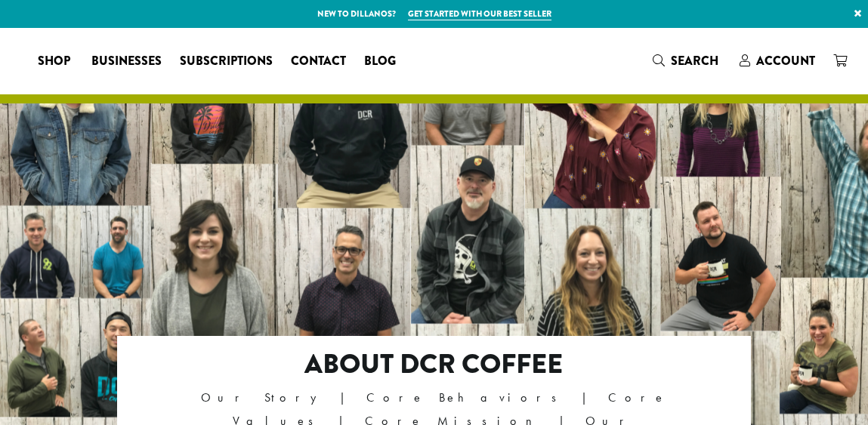 The height and width of the screenshot is (425, 868). I want to click on span: Blog, so click(380, 61).